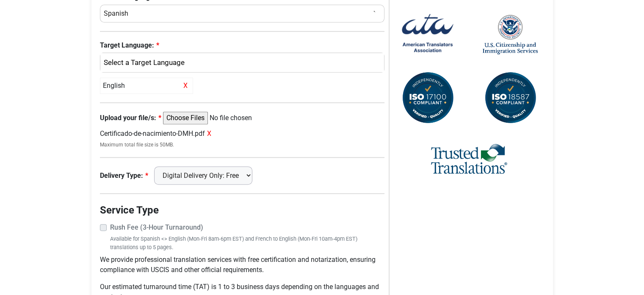 This screenshot has width=644, height=295. I want to click on img: ISO 18587 Compliant Certification, so click(511, 98).